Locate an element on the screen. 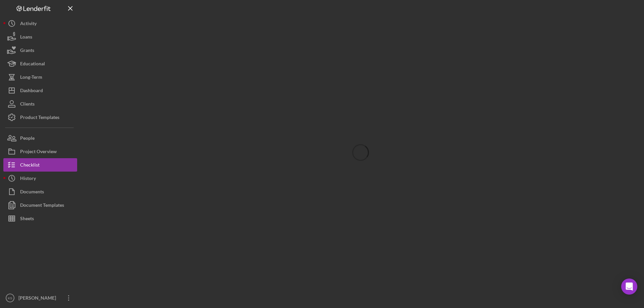 The height and width of the screenshot is (308, 644). div: Dashboard is located at coordinates (31, 91).